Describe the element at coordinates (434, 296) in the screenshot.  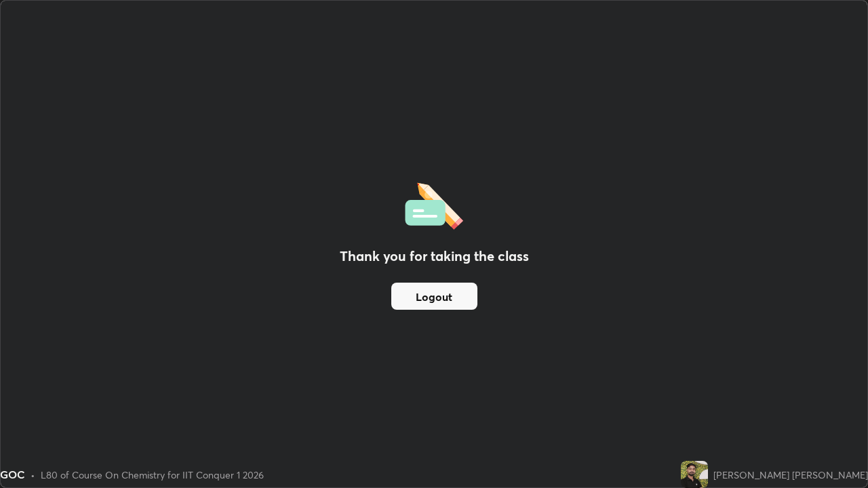
I see `button: Logout` at that location.